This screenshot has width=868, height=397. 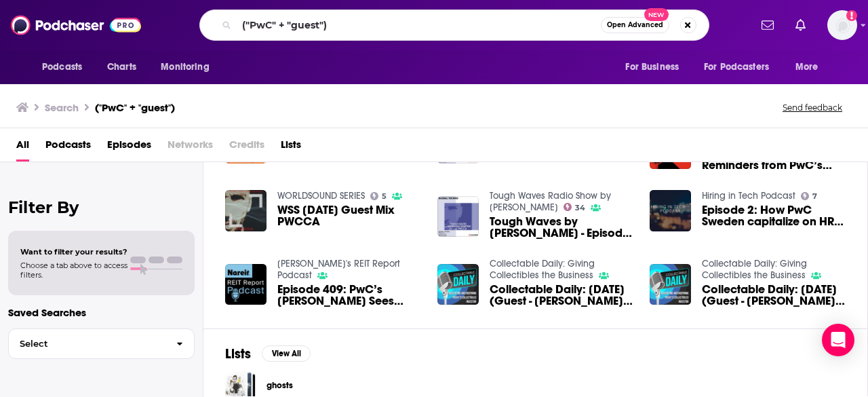 What do you see at coordinates (657, 14) in the screenshot?
I see `span: New` at bounding box center [657, 14].